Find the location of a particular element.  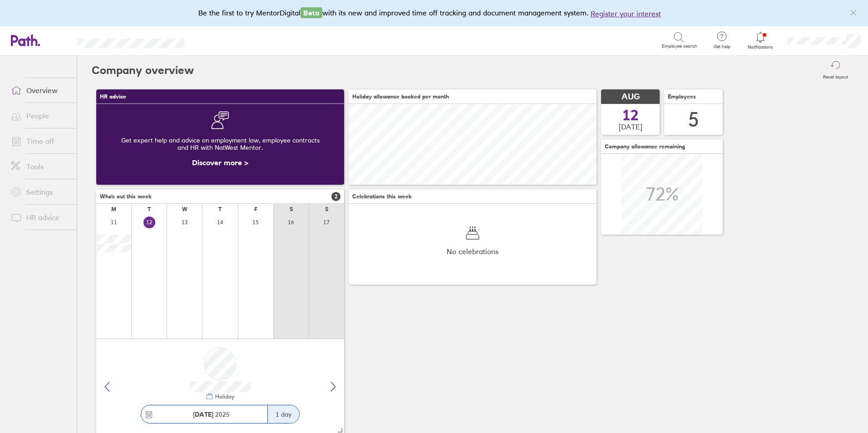

a: Overview is located at coordinates (40, 90).